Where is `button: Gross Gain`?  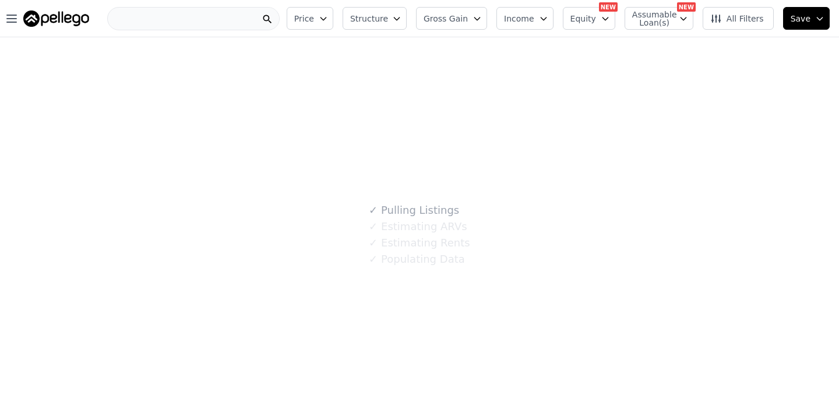
button: Gross Gain is located at coordinates (452, 18).